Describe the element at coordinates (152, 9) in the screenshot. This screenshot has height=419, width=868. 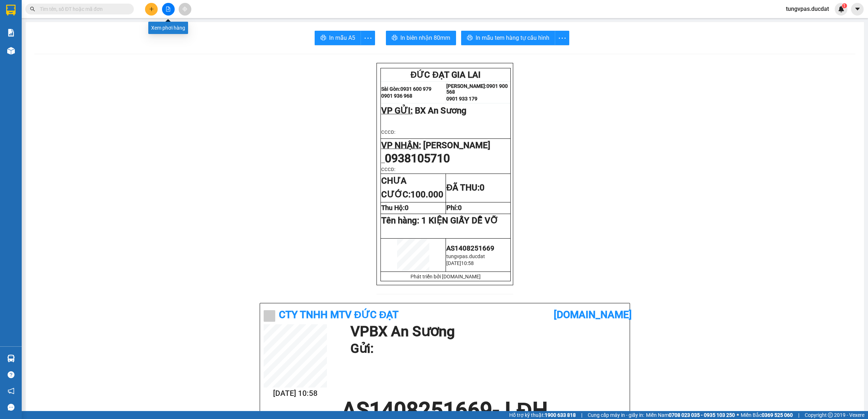
I see `span: plus` at that location.